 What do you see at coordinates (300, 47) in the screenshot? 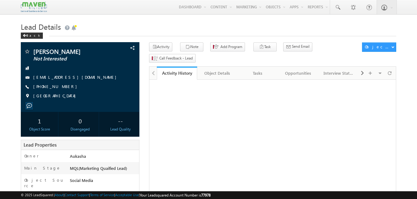
I see `span: Send Email` at bounding box center [300, 47].